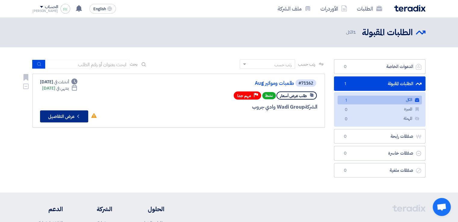 This screenshot has width=458, height=222. I want to click on a: الأوردرات, so click(334, 8).